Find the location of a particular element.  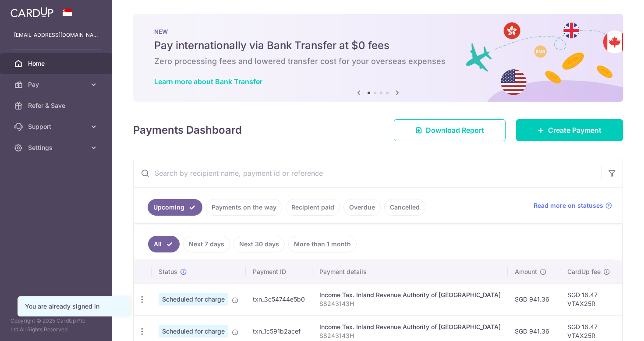

a: Cancelled is located at coordinates (405, 207).